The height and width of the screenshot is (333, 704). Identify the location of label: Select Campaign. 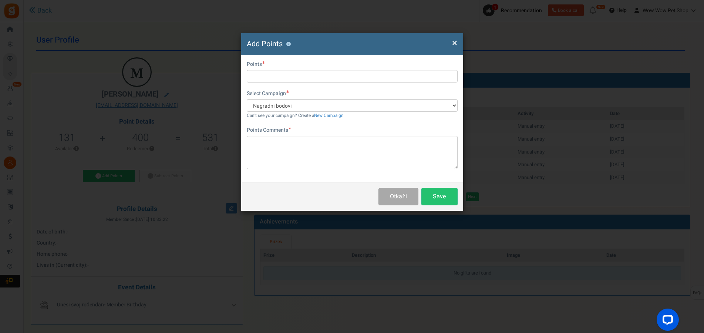
(268, 94).